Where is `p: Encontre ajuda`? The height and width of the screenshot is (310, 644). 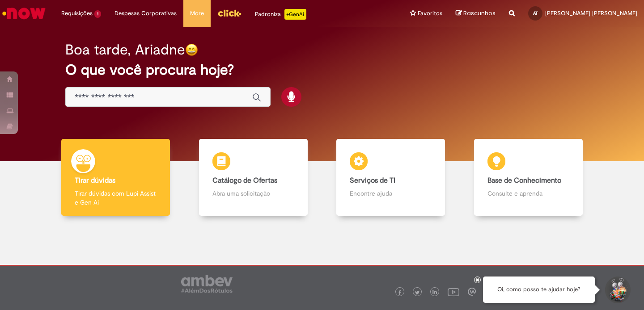 p: Encontre ajuda is located at coordinates (390, 193).